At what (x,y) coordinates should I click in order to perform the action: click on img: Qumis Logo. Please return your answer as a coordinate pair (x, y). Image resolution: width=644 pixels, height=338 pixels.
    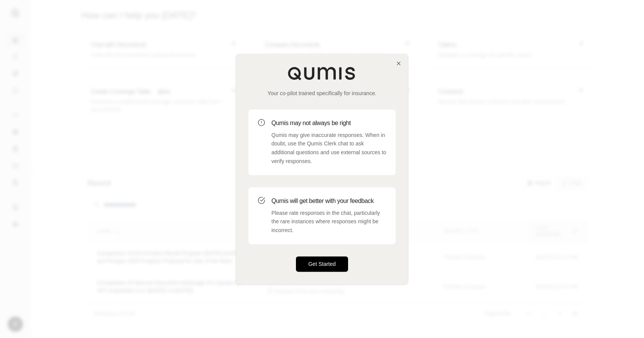
    Looking at the image, I should click on (322, 73).